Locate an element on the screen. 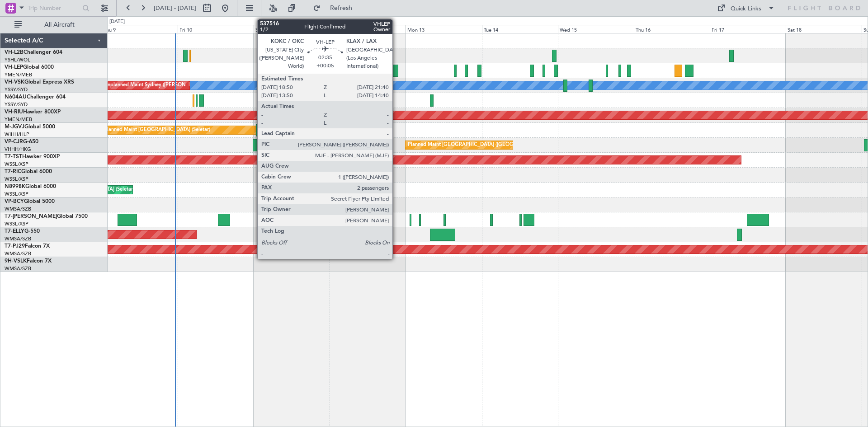  div: Sat 18 is located at coordinates (823, 29).